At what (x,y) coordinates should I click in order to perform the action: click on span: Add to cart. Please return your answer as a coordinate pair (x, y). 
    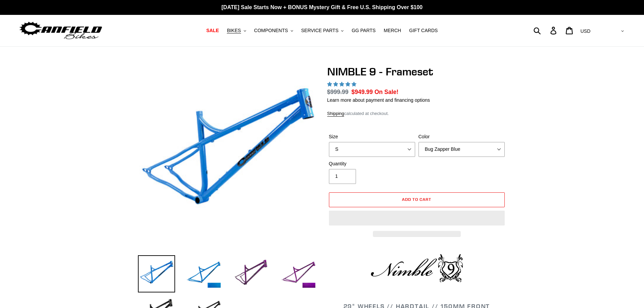
    Looking at the image, I should click on (417, 199).